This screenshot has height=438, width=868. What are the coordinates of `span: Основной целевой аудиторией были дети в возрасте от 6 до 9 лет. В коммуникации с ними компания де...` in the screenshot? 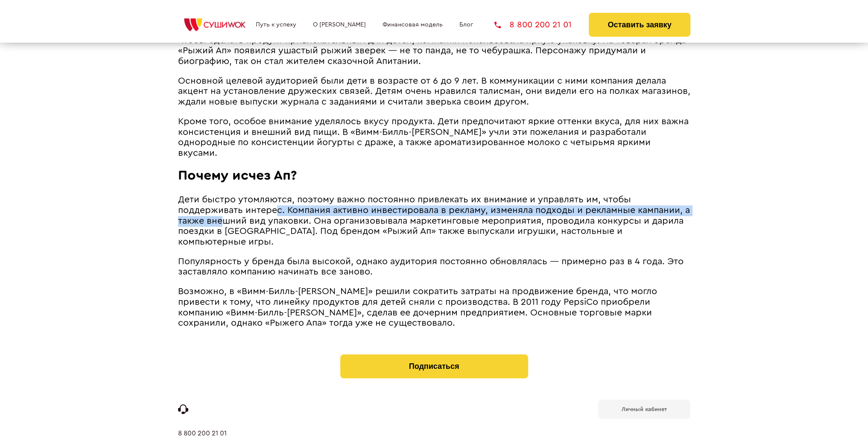 It's located at (434, 91).